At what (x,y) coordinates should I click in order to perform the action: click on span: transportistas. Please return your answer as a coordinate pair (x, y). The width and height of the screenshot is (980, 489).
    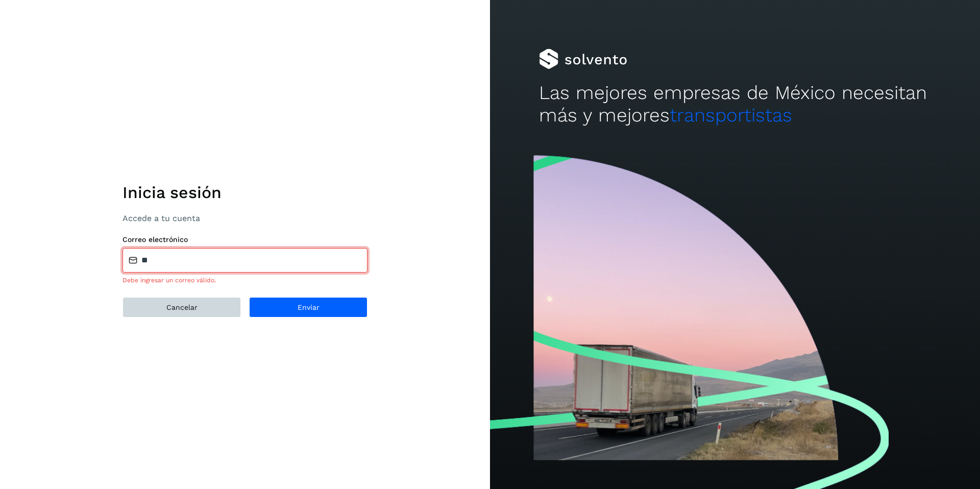
    Looking at the image, I should click on (731, 115).